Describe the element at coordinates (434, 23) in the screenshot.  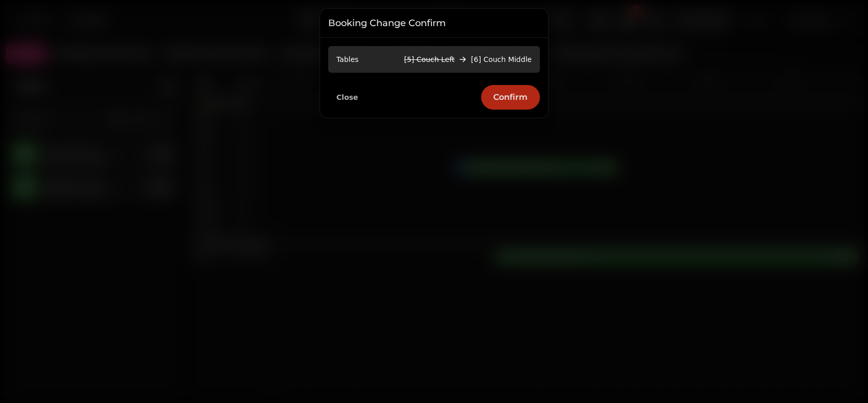
I see `h3: Booking Change Confirm` at that location.